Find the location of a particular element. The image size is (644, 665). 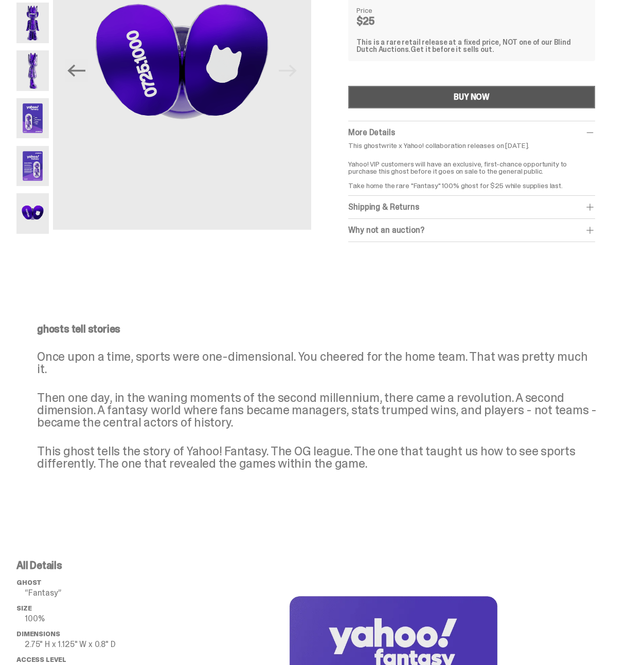

p: Yahoo! VIP customers will have an exclusive, first-chance opportunity to purchase this ghost befo... is located at coordinates (472, 171).